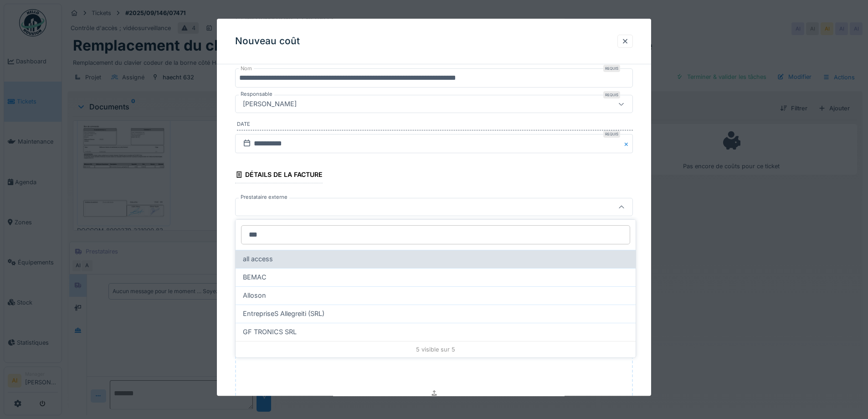 Image resolution: width=868 pixels, height=419 pixels. I want to click on span: all access, so click(258, 259).